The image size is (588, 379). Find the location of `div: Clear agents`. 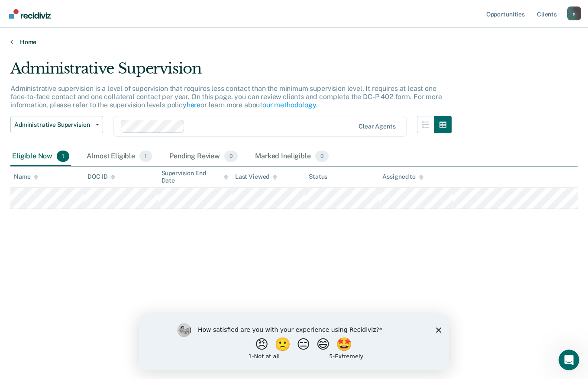

div: Clear agents is located at coordinates (376, 126).